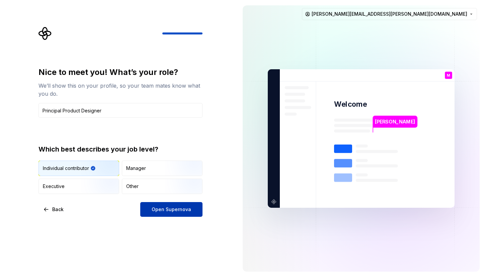  What do you see at coordinates (120, 72) in the screenshot?
I see `div: Nice to meet you! What’s your role?` at bounding box center [120, 72].